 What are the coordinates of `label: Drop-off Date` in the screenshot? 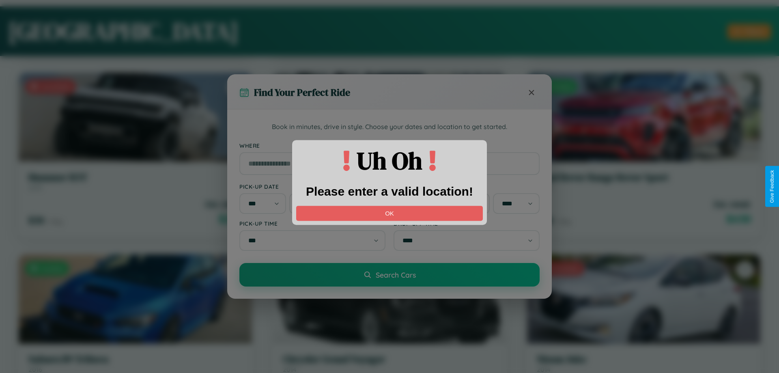 It's located at (467, 186).